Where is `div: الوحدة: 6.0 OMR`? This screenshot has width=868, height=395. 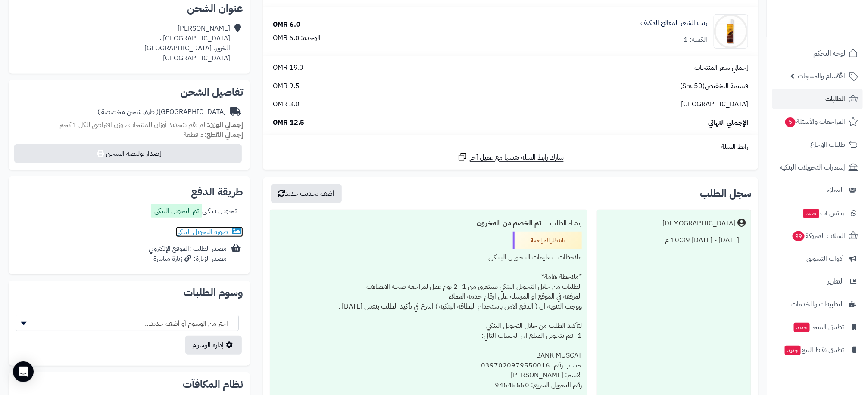 div: الوحدة: 6.0 OMR is located at coordinates (297, 38).